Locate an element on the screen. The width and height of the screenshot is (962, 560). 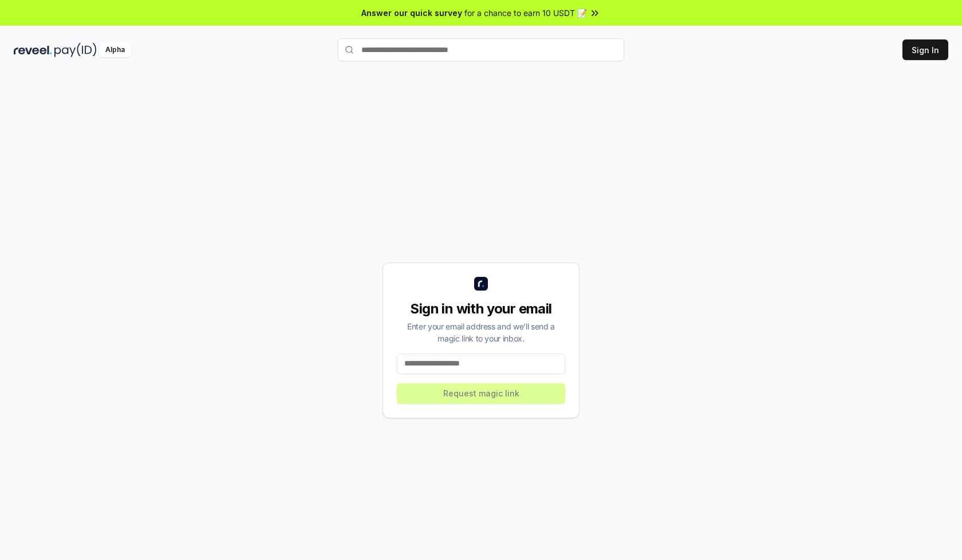
div: Sign in with your email is located at coordinates (481, 309).